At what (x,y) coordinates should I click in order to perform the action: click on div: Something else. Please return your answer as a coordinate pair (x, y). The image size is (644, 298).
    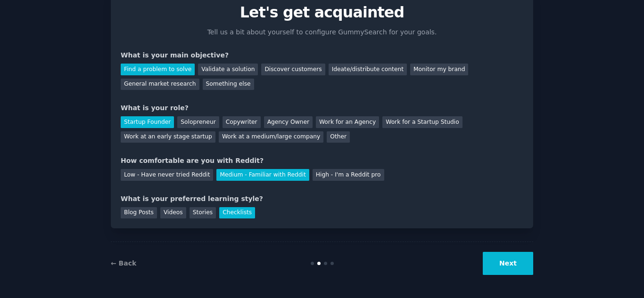
    Looking at the image, I should click on (228, 85).